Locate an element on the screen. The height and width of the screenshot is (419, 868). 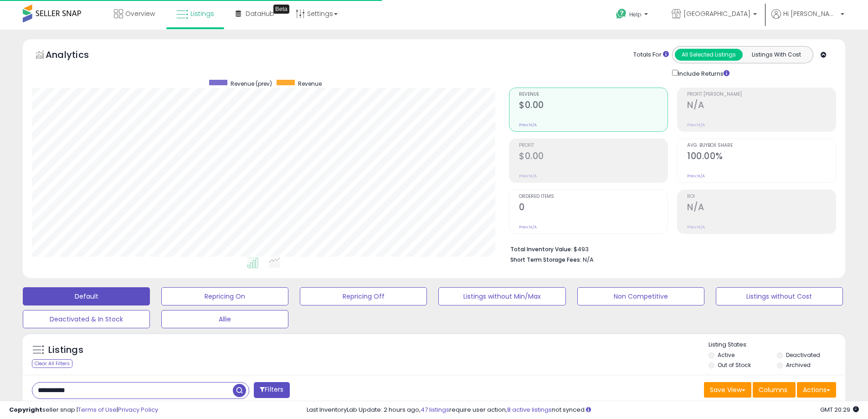
button: Repricing On is located at coordinates (225, 297).